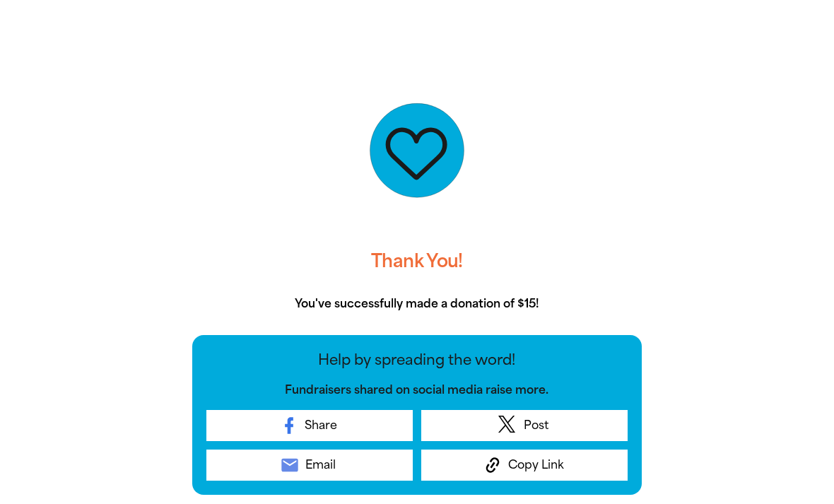  I want to click on span: Post, so click(536, 426).